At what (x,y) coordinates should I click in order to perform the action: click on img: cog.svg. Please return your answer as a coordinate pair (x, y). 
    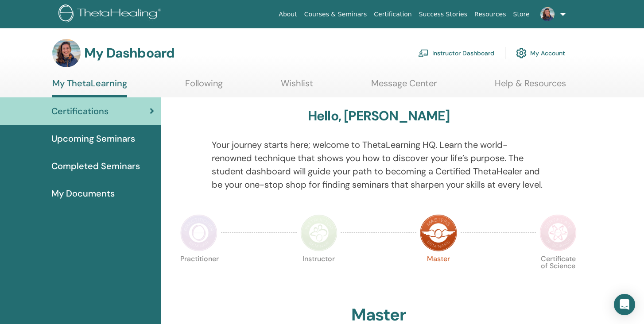
    Looking at the image, I should click on (522, 53).